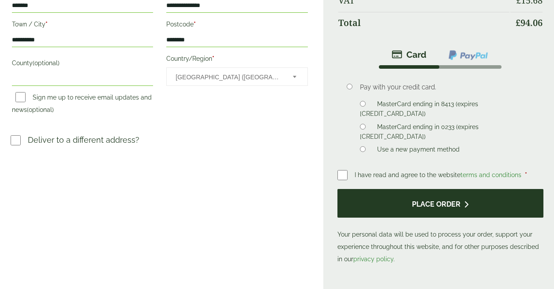 Image resolution: width=554 pixels, height=289 pixels. I want to click on input: Sign me up to receive email updates and news(optional), so click(20, 97).